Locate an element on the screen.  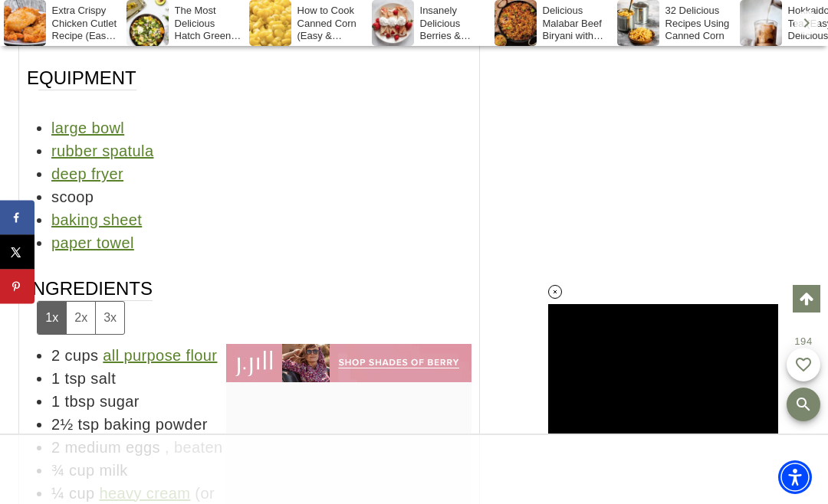
span: cups is located at coordinates (82, 356).